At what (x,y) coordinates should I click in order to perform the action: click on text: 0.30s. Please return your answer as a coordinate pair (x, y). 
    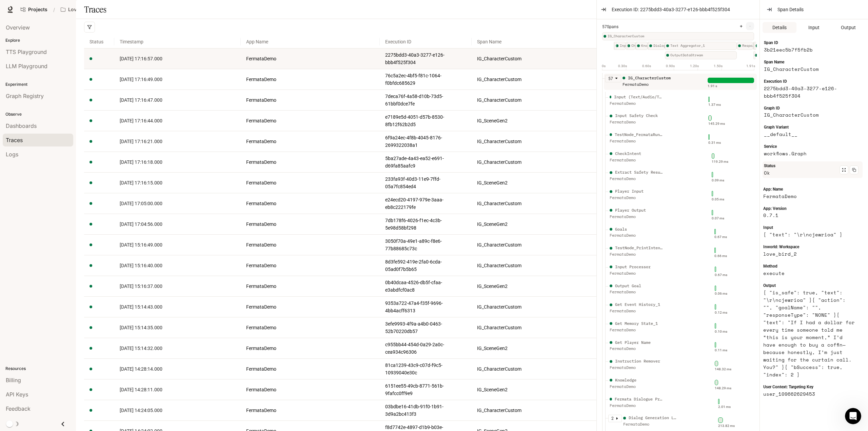
    Looking at the image, I should click on (622, 66).